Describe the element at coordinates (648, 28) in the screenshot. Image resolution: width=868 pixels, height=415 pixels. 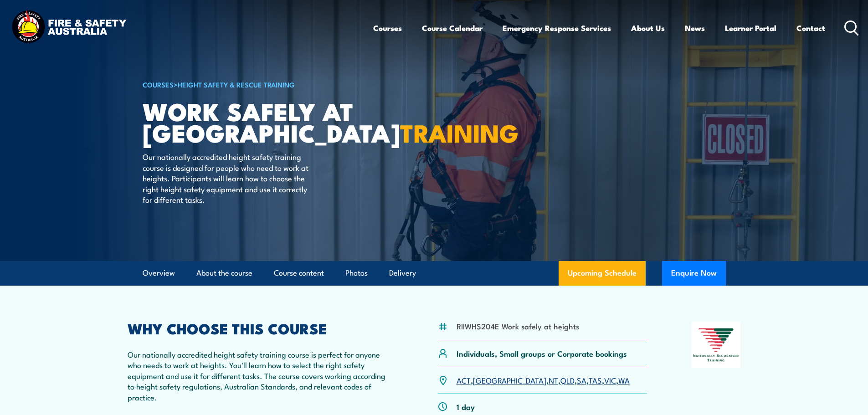
I see `a: About Us` at that location.